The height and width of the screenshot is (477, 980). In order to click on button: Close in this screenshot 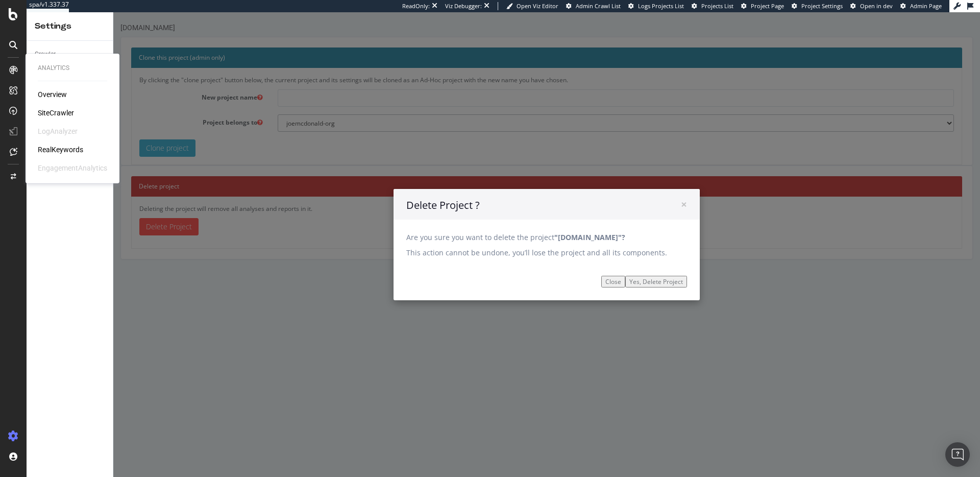, I will do `click(500, 269)`.